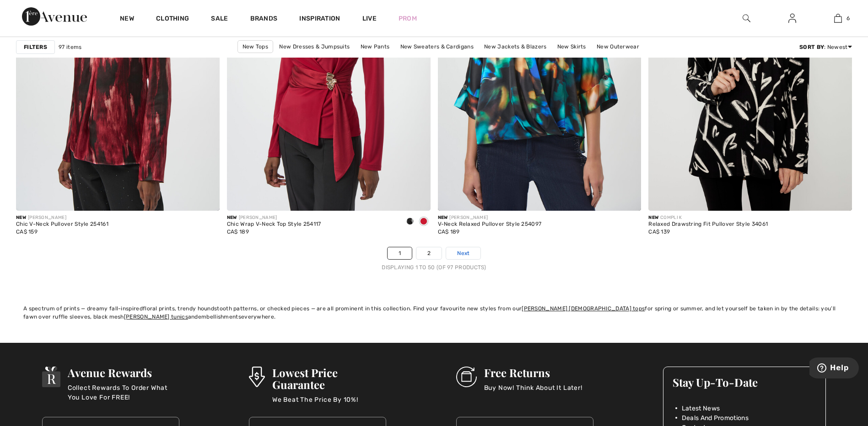 The height and width of the screenshot is (426, 868). Describe the element at coordinates (62, 225) in the screenshot. I see `div: Chic V-Neck Pullover Style 254161` at that location.